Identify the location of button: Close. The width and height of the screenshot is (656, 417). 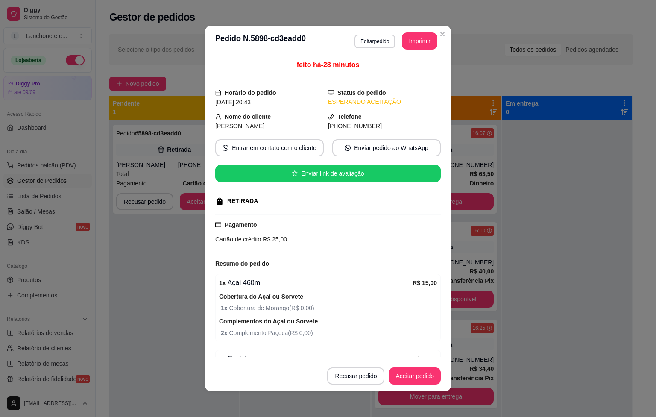
(442, 34).